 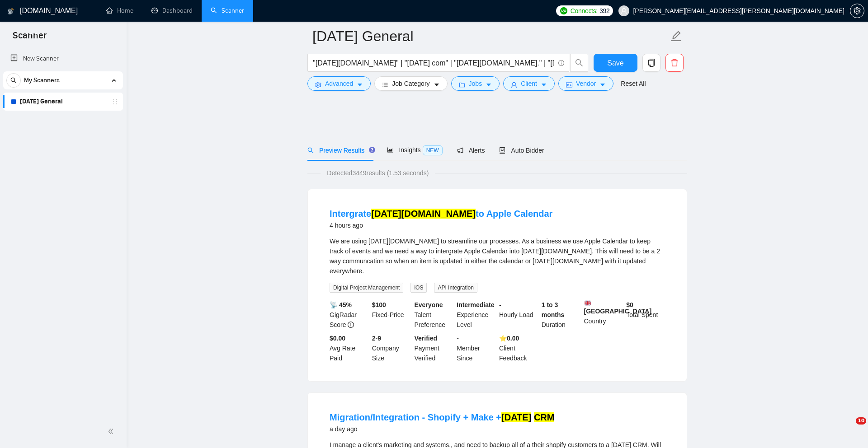 I want to click on a: New Scanner, so click(x=63, y=59).